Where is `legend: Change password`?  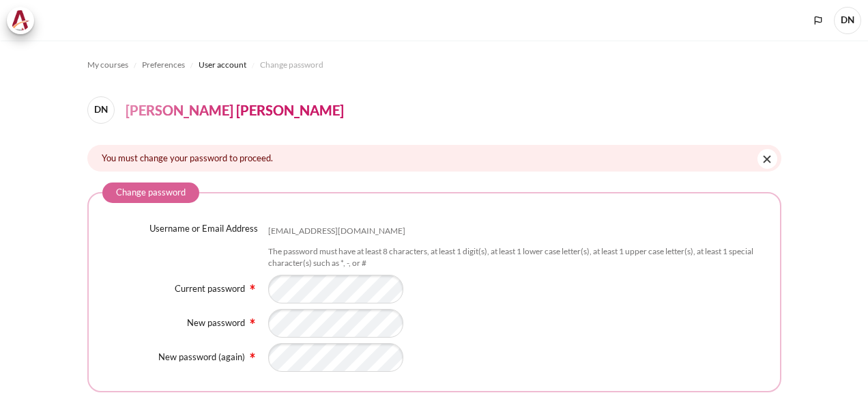
legend: Change password is located at coordinates (151, 193).